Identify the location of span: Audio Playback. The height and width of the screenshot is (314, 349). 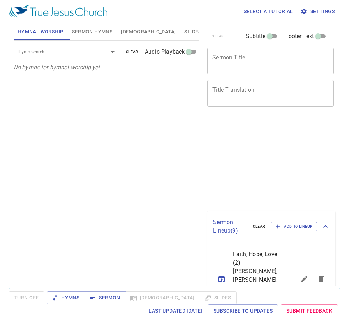
(164, 52).